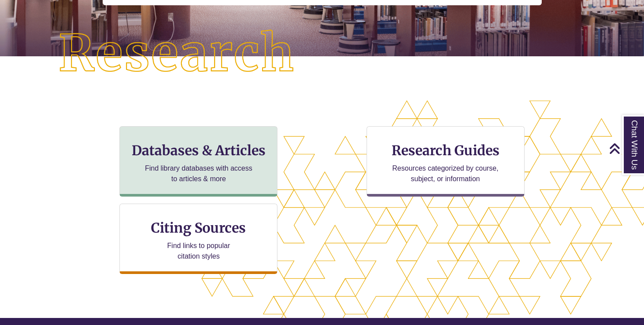  I want to click on h3: Databases & Articles, so click(199, 150).